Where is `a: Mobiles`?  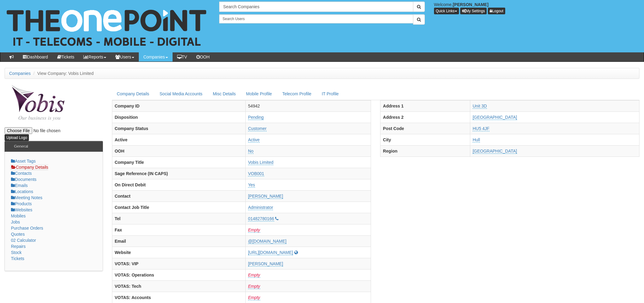 a: Mobiles is located at coordinates (18, 216).